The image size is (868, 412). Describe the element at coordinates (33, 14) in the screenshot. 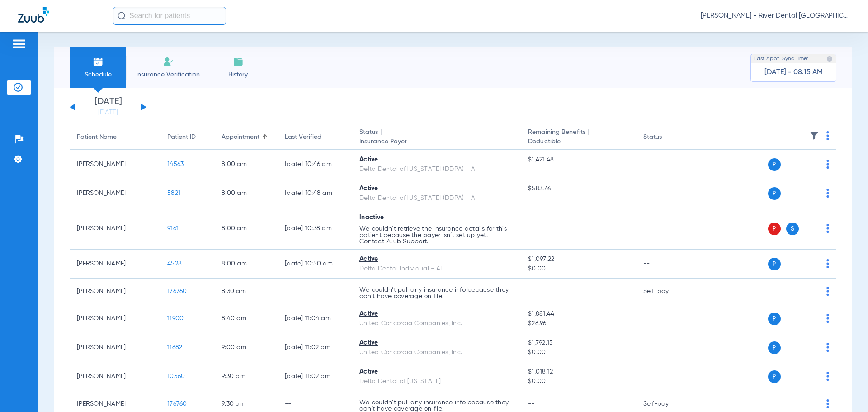

I see `img: Zuub Logo` at that location.